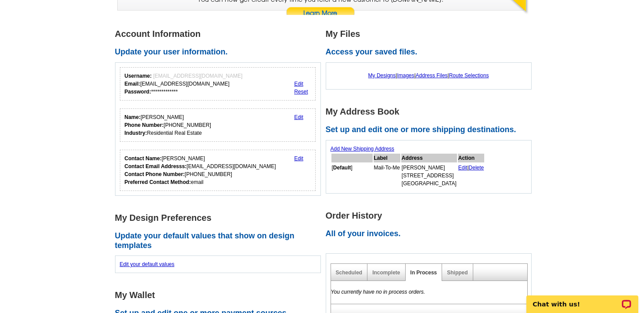 The height and width of the screenshot is (313, 644). Describe the element at coordinates (301, 92) in the screenshot. I see `a: Reset` at that location.